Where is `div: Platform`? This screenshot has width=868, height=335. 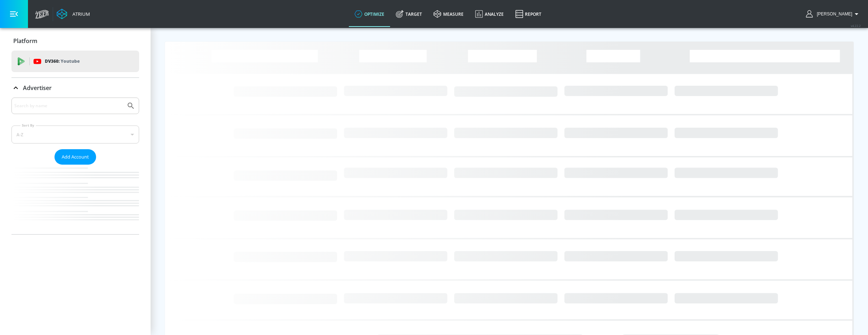
div: Platform is located at coordinates (75, 41).